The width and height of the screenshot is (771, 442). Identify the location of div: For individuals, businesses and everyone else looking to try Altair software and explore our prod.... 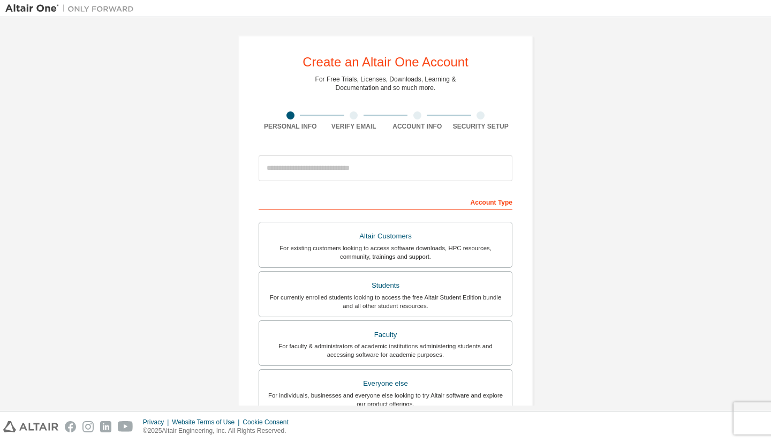
(385, 399).